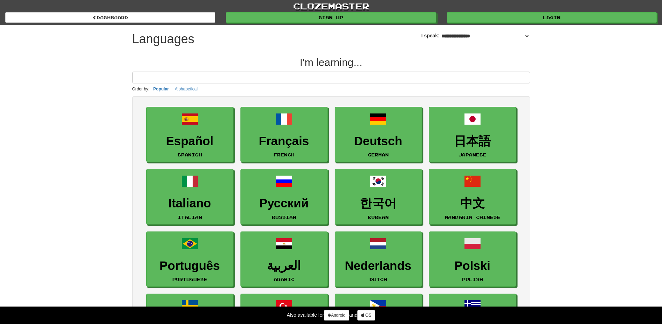 The image size is (662, 324). Describe the element at coordinates (472, 155) in the screenshot. I see `small: Japanese` at that location.